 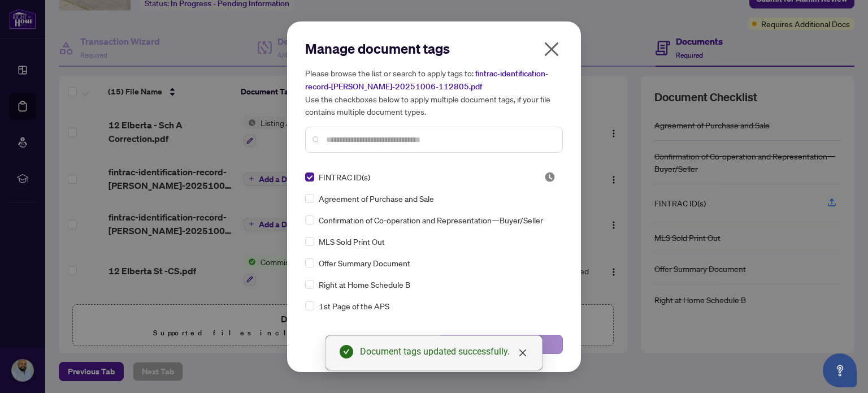 What do you see at coordinates (365, 263) in the screenshot?
I see `span: Offer Summary Document` at bounding box center [365, 263].